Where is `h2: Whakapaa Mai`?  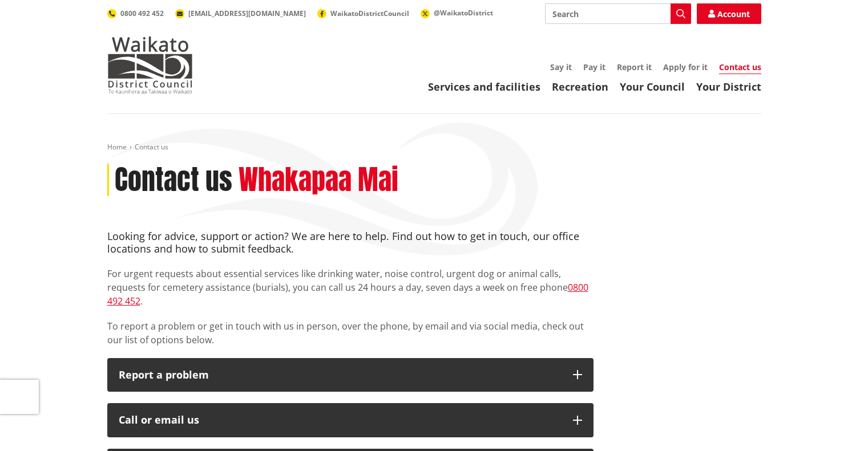
h2: Whakapaa Mai is located at coordinates (318, 181).